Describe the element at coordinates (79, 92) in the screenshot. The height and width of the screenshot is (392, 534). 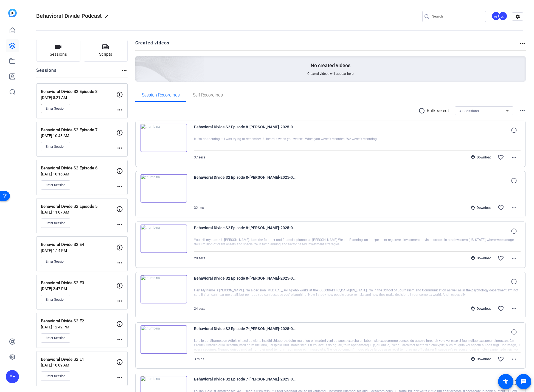
I see `p: Behavioral Divide S2 Episode 8` at that location.